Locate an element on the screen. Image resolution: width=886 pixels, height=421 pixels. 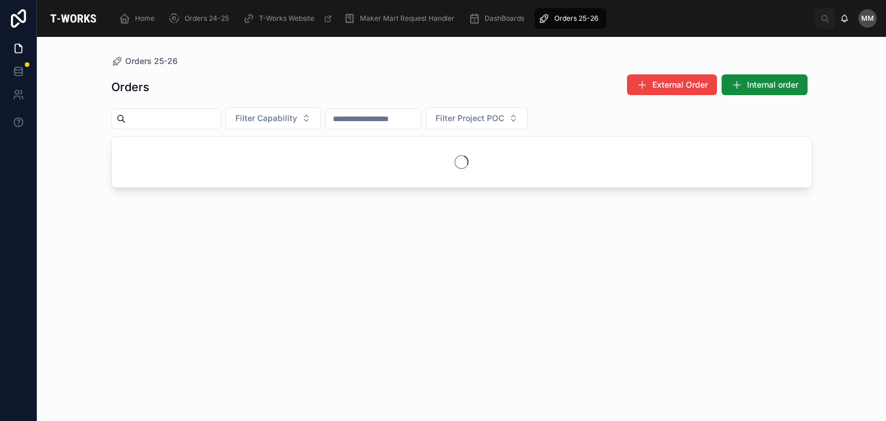
span: T-Works Website is located at coordinates (287, 18).